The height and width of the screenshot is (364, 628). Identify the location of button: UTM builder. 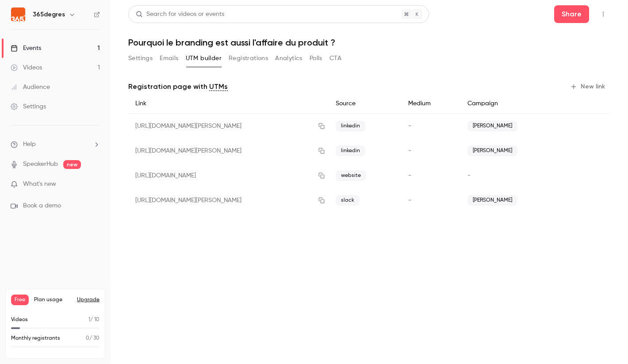
(203, 58).